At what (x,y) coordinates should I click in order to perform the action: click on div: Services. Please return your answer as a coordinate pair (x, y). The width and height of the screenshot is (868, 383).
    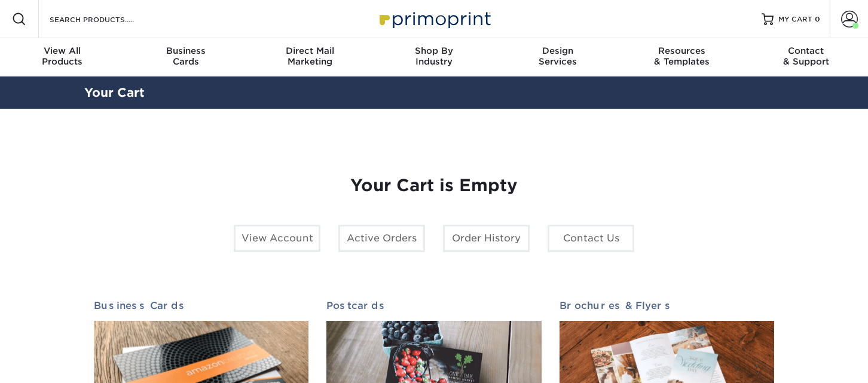
    Looking at the image, I should click on (557, 56).